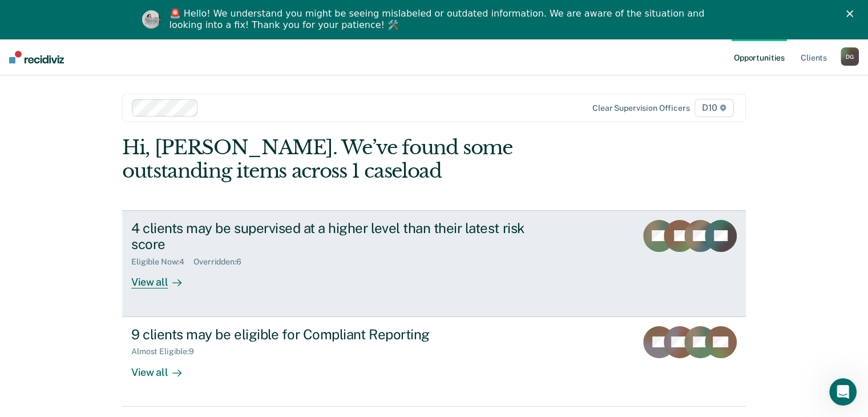 This screenshot has height=417, width=868. Describe the element at coordinates (641, 108) in the screenshot. I see `div: Clear supervision officers` at that location.